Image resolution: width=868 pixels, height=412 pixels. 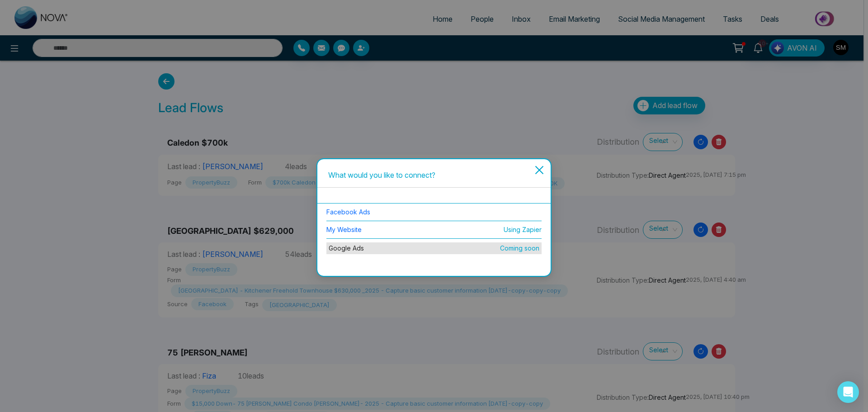 What do you see at coordinates (522, 230) in the screenshot?
I see `span: Using Zapier` at bounding box center [522, 230].